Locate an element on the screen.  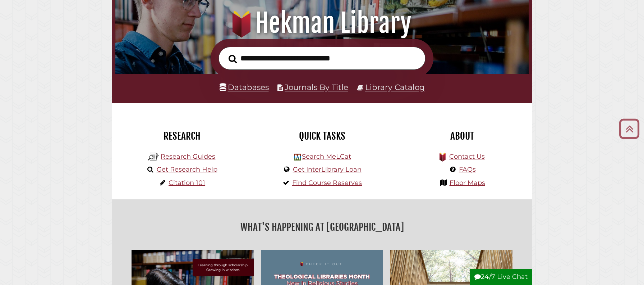
h2: Quick Tasks is located at coordinates (322, 136).